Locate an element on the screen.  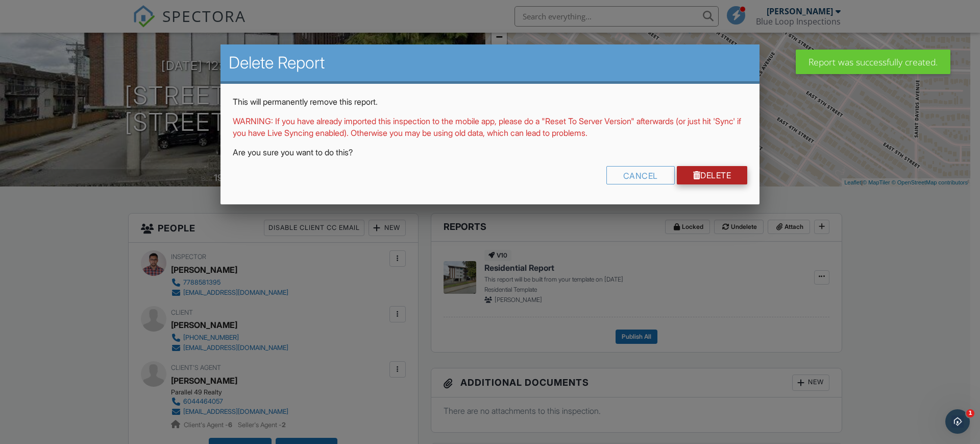
a: Delete is located at coordinates (712, 175).